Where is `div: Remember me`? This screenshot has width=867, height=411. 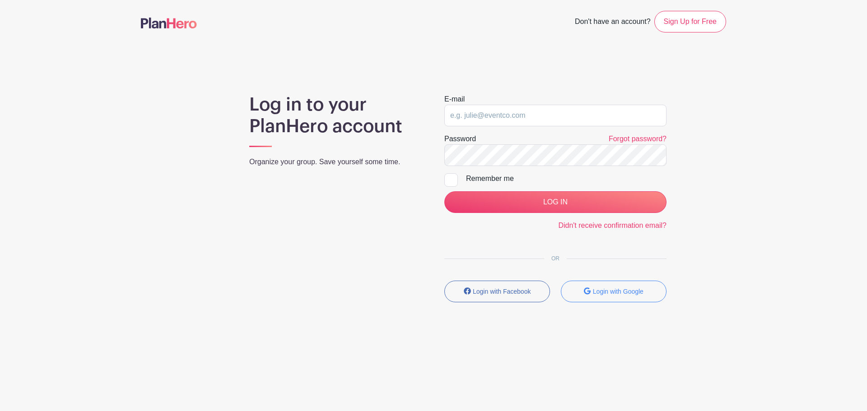 div: Remember me is located at coordinates (566, 179).